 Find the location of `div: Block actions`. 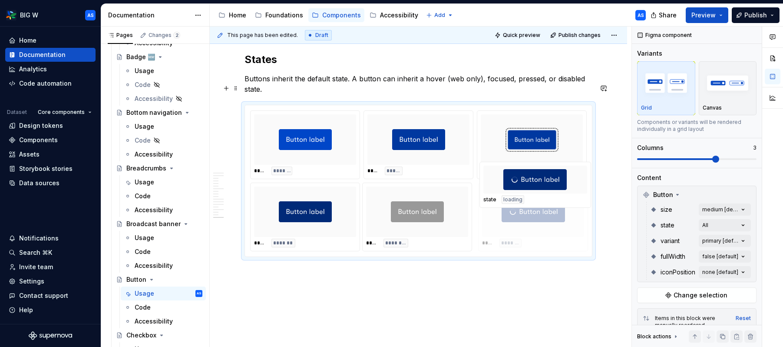

div: Block actions is located at coordinates (654, 336).